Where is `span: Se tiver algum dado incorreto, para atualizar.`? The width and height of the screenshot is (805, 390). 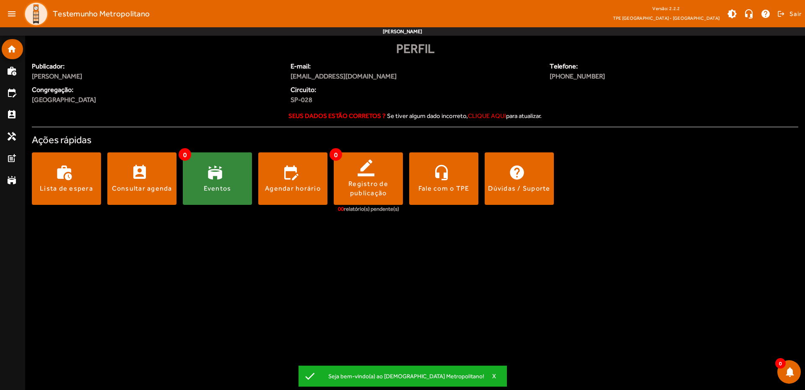 span: Se tiver algum dado incorreto, para atualizar. is located at coordinates (464, 115).